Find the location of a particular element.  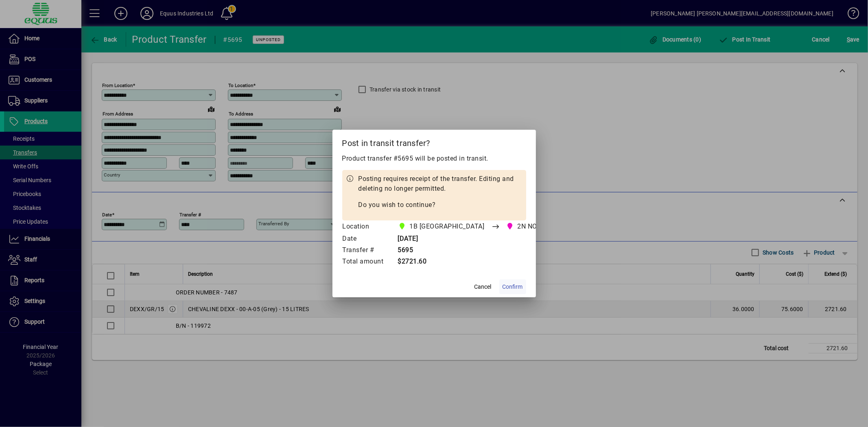

td: Location is located at coordinates (367, 227).